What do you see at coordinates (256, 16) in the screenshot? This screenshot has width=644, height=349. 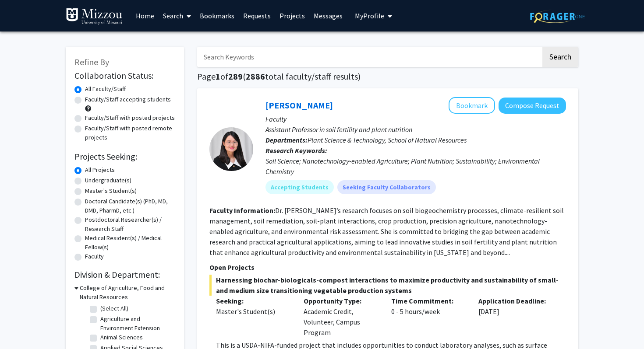 I see `a: Requests` at bounding box center [256, 16].